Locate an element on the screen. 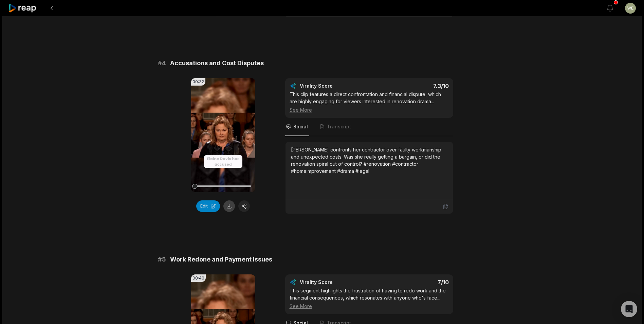 Image resolution: width=644 pixels, height=324 pixels. span: # 4 is located at coordinates (161, 63).